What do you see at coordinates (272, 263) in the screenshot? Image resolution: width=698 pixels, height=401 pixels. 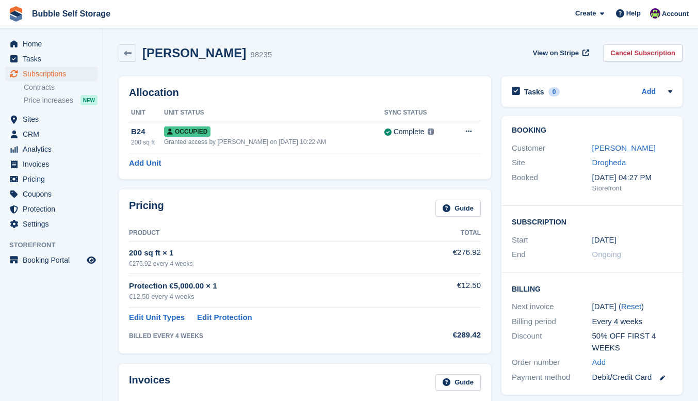 I see `div: €276.92 every 4 weeks` at bounding box center [272, 263].